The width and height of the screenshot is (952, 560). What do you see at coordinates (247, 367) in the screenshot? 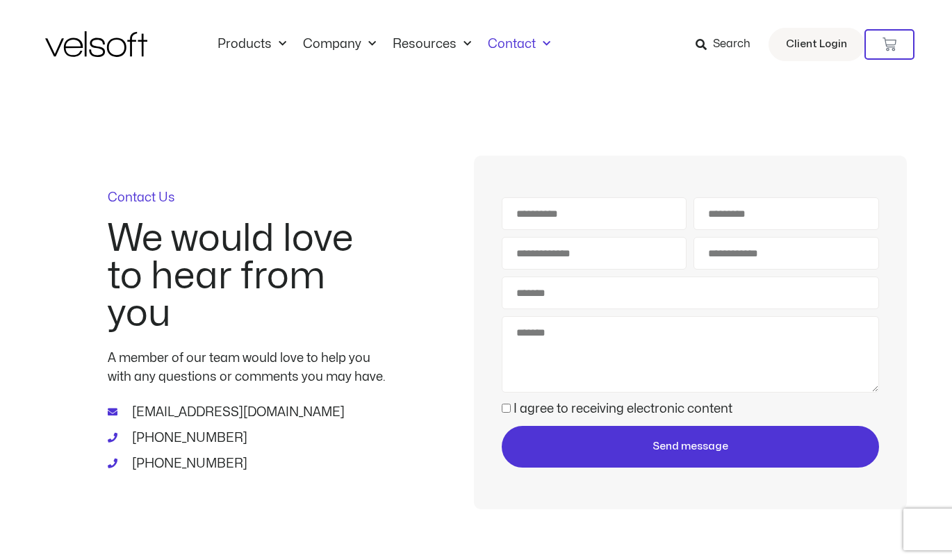
I see `p: A member of our team would love to help you with any questions or comments you may have.` at bounding box center [247, 367].